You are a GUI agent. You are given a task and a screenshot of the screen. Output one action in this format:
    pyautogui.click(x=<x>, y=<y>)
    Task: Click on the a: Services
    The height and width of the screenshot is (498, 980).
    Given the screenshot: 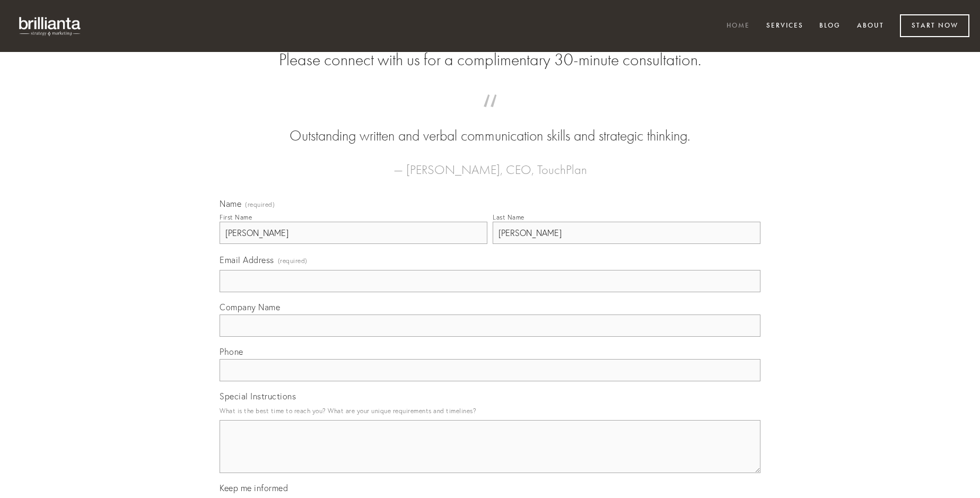 What is the action you would take?
    pyautogui.click(x=785, y=26)
    